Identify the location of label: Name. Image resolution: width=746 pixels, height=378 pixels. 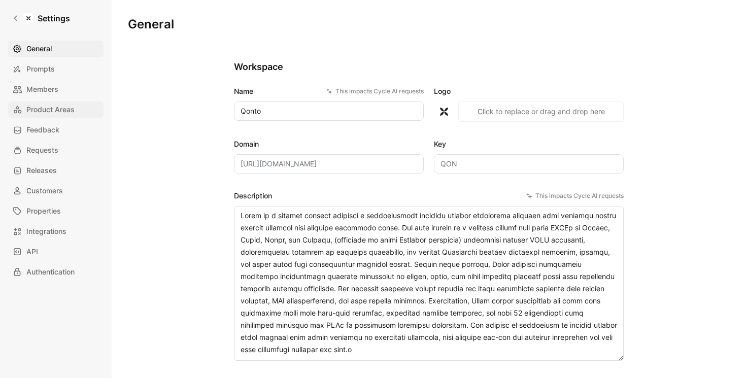
(329, 91).